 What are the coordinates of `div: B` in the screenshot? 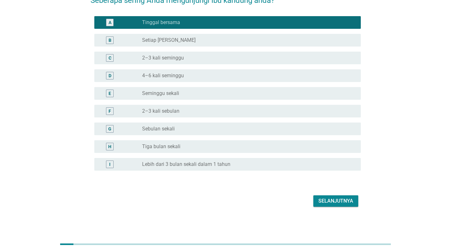 It's located at (110, 40).